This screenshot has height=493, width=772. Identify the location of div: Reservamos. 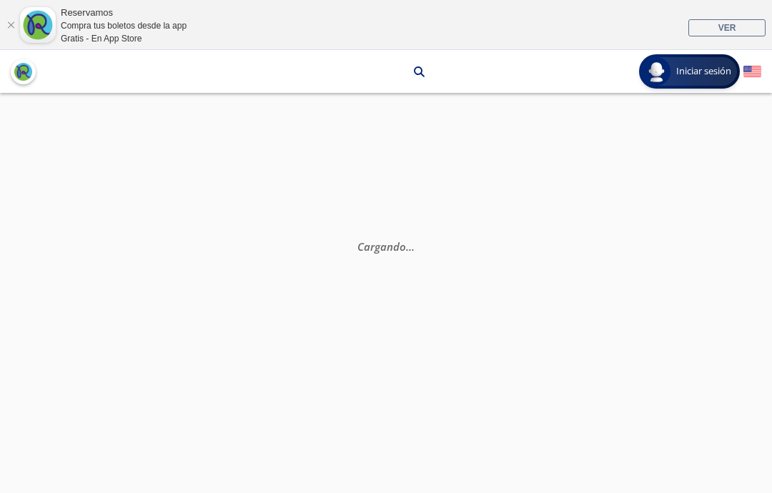
(124, 13).